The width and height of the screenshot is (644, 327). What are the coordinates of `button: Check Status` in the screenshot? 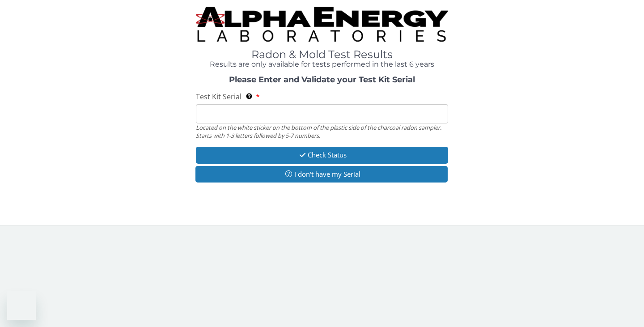 It's located at (322, 155).